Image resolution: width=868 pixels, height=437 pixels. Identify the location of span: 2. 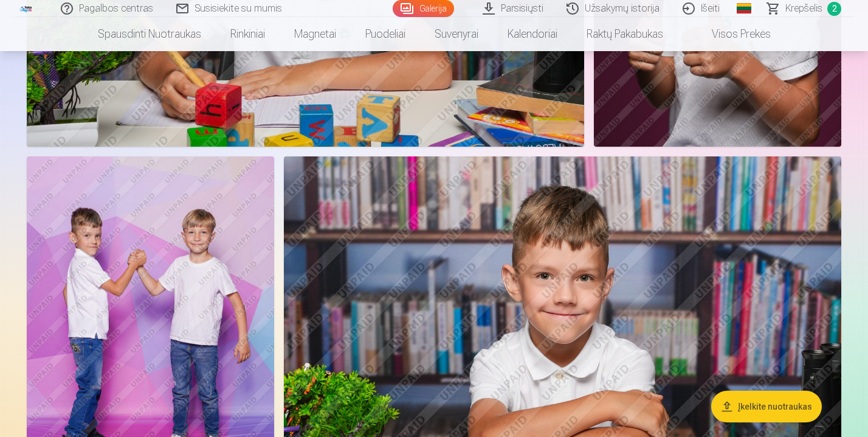
(834, 8).